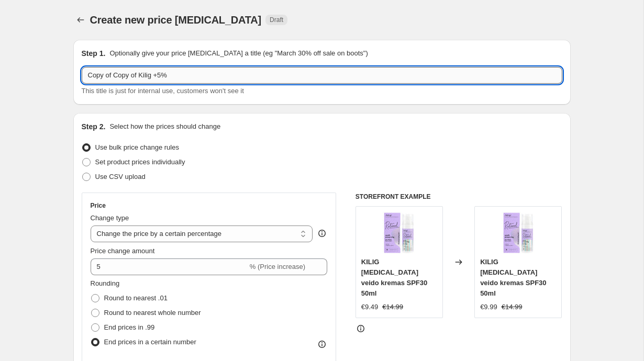 The image size is (644, 361). What do you see at coordinates (123, 251) in the screenshot?
I see `span: Price change amount` at bounding box center [123, 251].